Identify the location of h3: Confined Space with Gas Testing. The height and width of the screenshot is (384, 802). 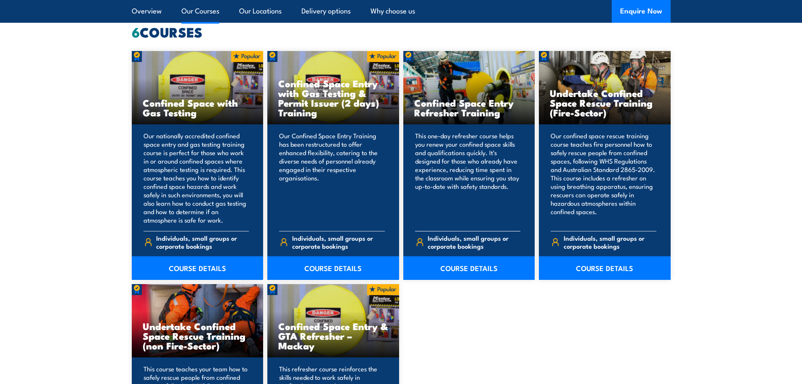
(197, 107).